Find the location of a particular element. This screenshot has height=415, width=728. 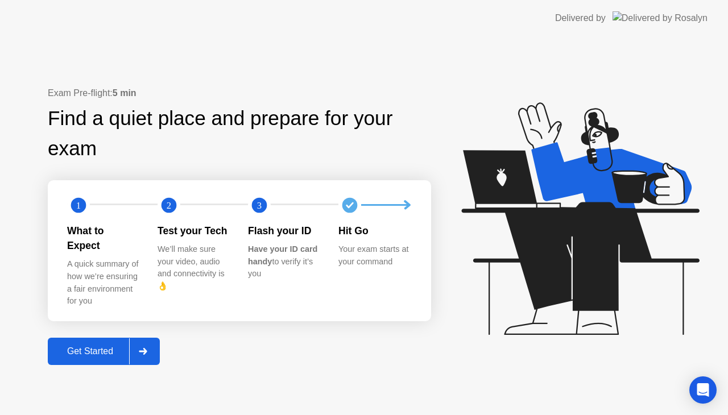

text: 2 is located at coordinates (169, 205).